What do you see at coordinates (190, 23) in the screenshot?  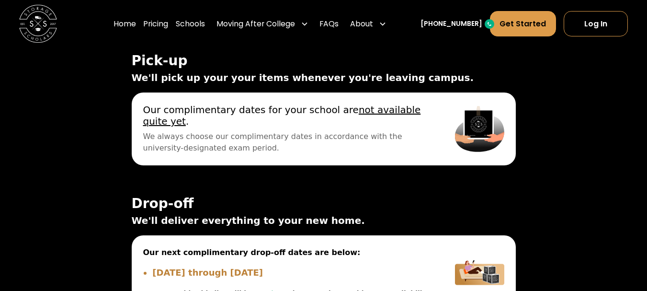 I see `a: Schools` at bounding box center [190, 23].